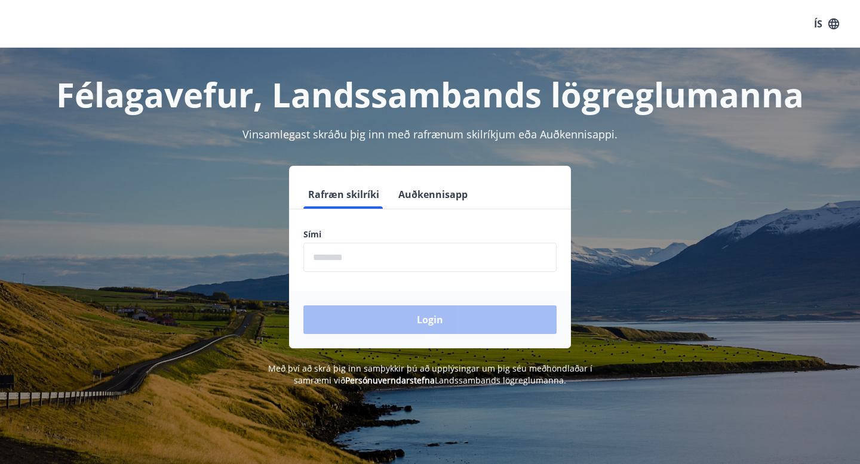 This screenshot has height=464, width=860. What do you see at coordinates (390, 380) in the screenshot?
I see `a: Persónuverndarstefna` at bounding box center [390, 380].